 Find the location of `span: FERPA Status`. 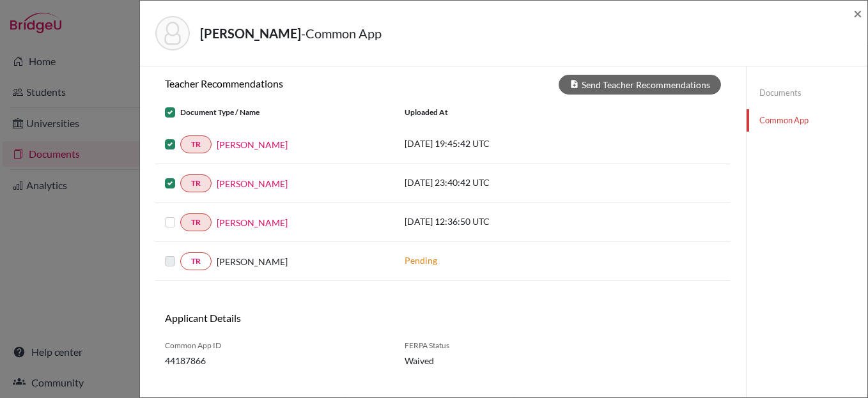

span: FERPA Status is located at coordinates (467, 346).